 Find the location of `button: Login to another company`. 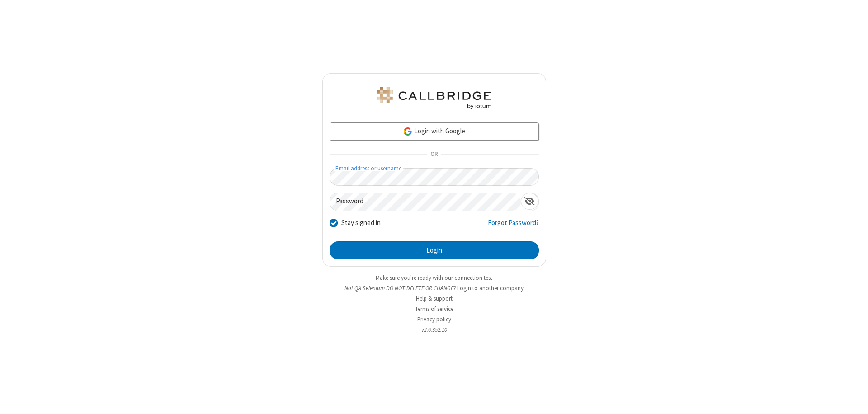

button: Login to another company is located at coordinates (490, 288).